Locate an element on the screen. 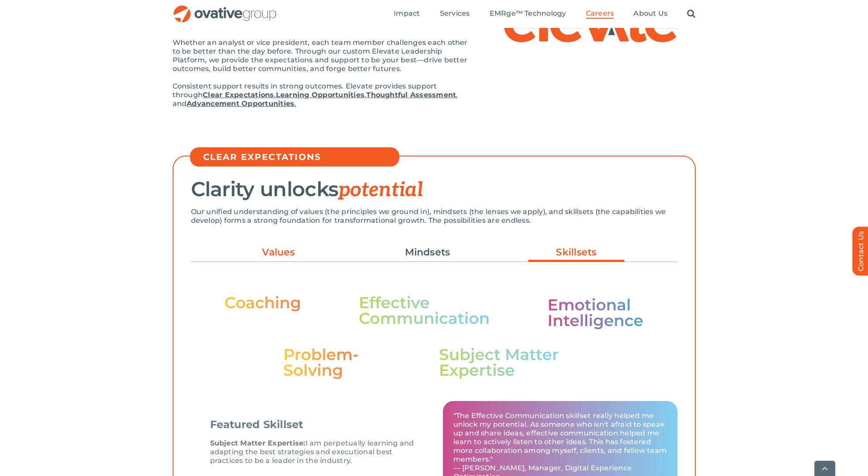  span: Impact is located at coordinates (406, 14).